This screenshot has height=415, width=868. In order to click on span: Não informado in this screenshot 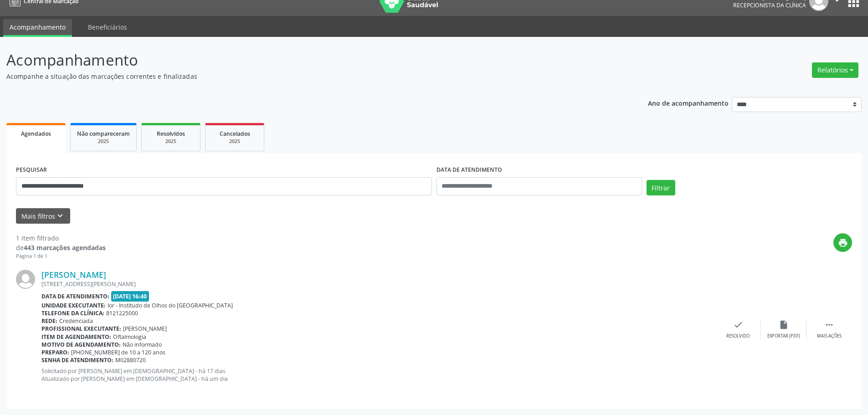, I will do `click(142, 344)`.